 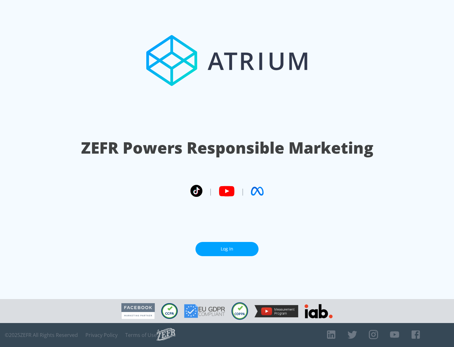 I want to click on span: © 2025 ZEFR All Rights Reserved, so click(x=41, y=335).